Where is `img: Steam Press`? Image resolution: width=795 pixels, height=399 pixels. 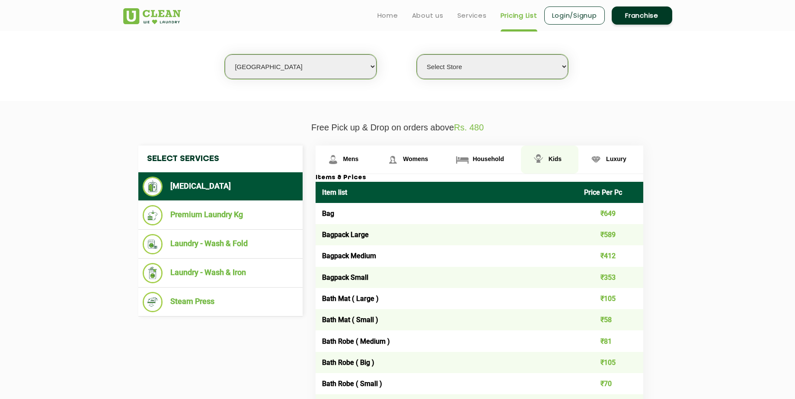
img: Steam Press is located at coordinates (153, 302).